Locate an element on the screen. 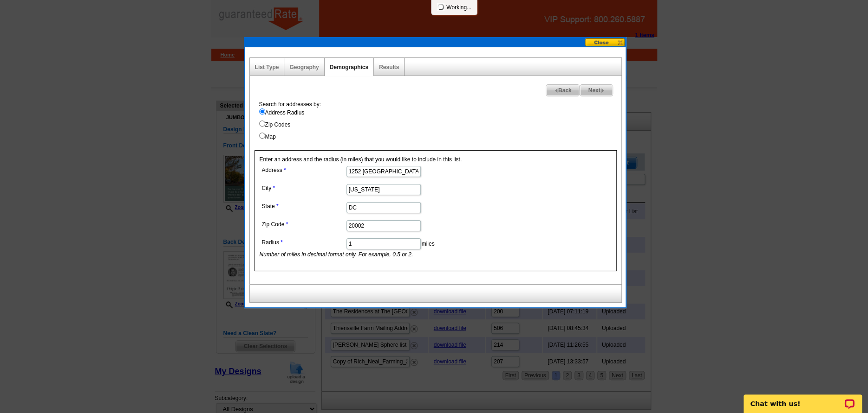 The image size is (868, 413). label: Address Radius is located at coordinates (440, 113).